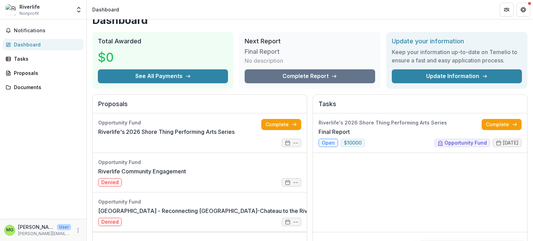 The width and height of the screenshot is (533, 241). What do you see at coordinates (79, 10) in the screenshot?
I see `button: Open entity switcher` at bounding box center [79, 10].